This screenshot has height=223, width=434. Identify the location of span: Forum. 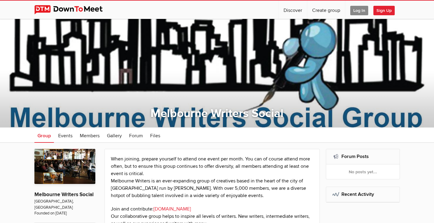
(136, 136).